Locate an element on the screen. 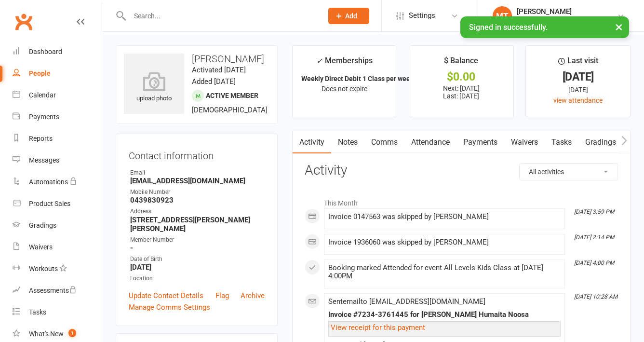  a: Automations is located at coordinates (57, 182).